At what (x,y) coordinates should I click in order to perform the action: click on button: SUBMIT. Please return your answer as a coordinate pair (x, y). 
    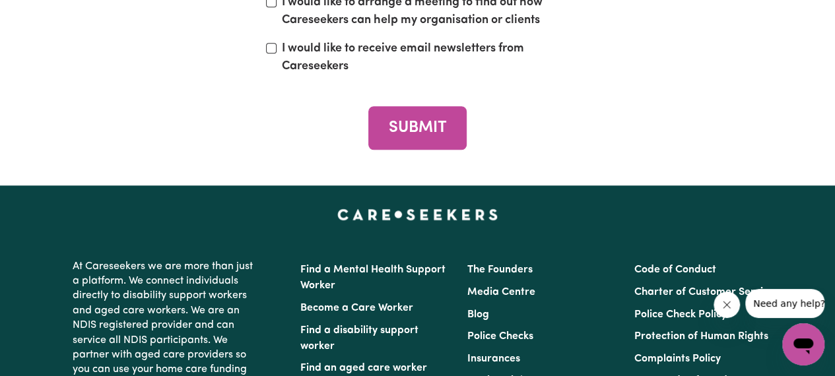
    Looking at the image, I should click on (417, 127).